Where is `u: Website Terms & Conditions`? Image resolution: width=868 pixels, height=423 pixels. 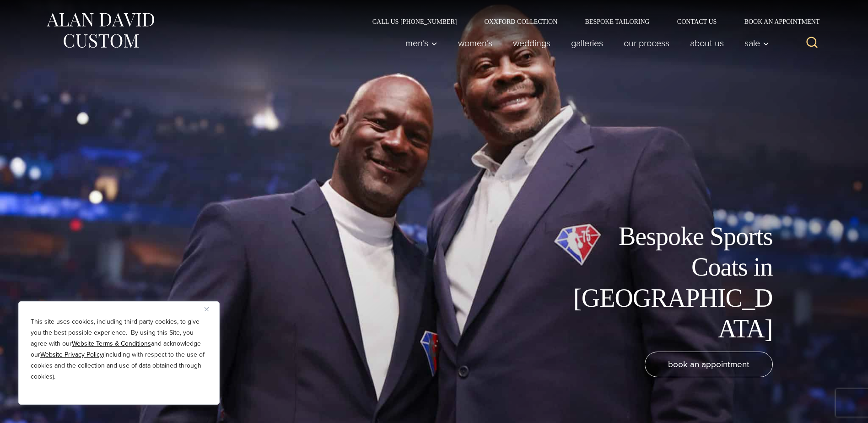
u: Website Terms & Conditions is located at coordinates (111, 343).